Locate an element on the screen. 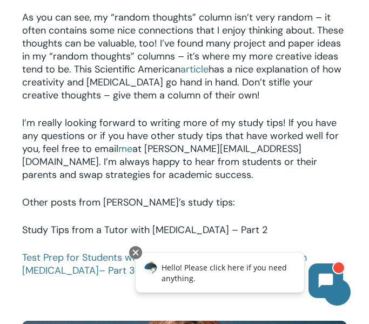 The height and width of the screenshot is (324, 369). a: me is located at coordinates (125, 149).